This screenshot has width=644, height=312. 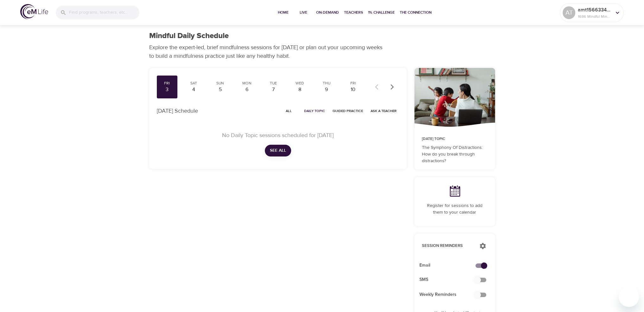 What do you see at coordinates (300, 83) in the screenshot?
I see `div: Wed` at bounding box center [300, 83].